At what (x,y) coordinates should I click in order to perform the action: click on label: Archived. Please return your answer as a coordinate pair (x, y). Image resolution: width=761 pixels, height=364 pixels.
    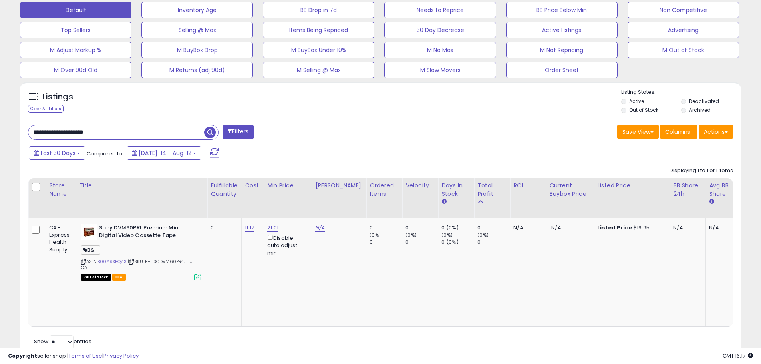
    Looking at the image, I should click on (700, 110).